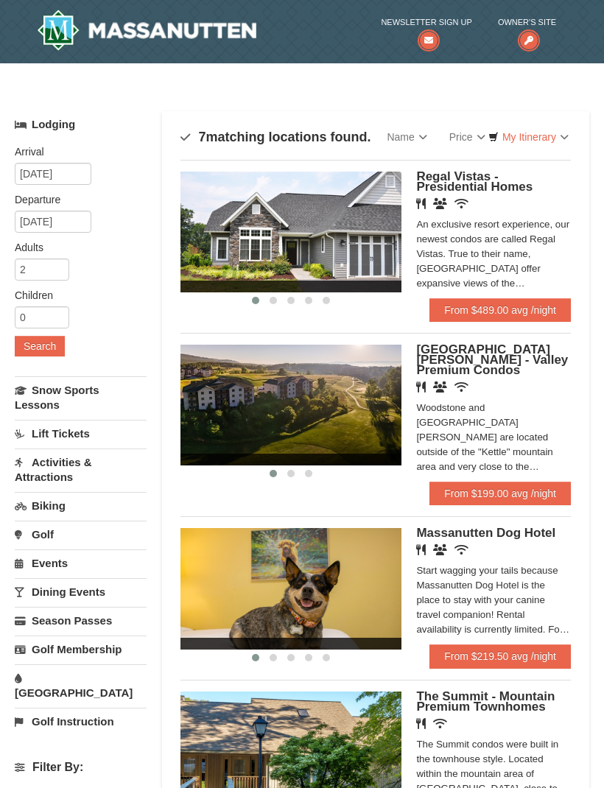 The height and width of the screenshot is (788, 604). I want to click on label: Children, so click(75, 295).